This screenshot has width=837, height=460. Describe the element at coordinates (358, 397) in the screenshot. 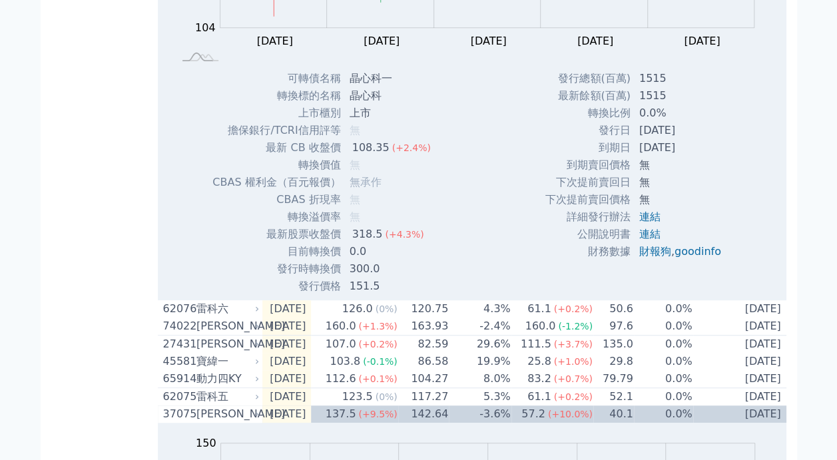

I see `div: 123.5` at that location.